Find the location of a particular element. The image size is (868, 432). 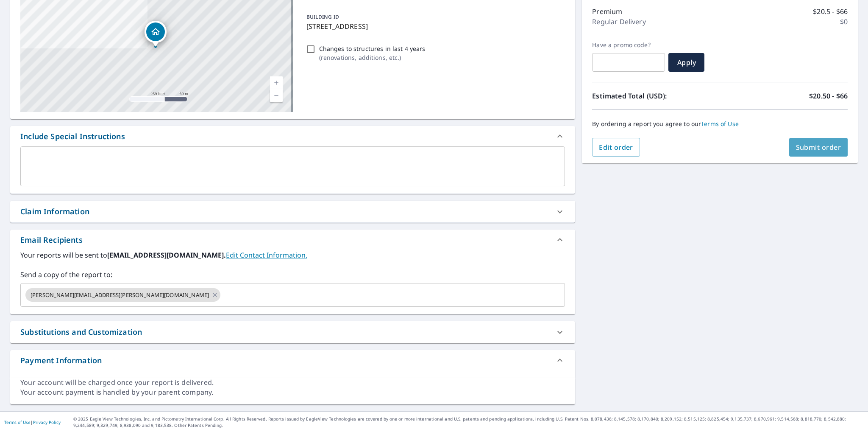

p: By ordering a report you agree to our is located at coordinates (720, 124).